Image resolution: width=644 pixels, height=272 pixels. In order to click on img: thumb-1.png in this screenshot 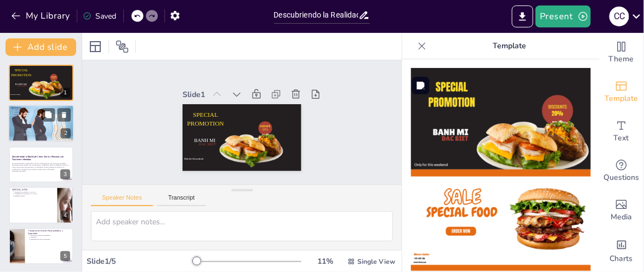, I will do `click(501, 119)`.